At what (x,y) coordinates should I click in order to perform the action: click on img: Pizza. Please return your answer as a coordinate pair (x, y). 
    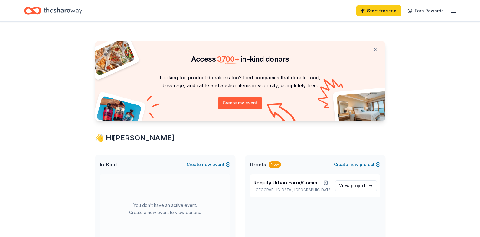
    Looking at the image, I should click on (112, 57).